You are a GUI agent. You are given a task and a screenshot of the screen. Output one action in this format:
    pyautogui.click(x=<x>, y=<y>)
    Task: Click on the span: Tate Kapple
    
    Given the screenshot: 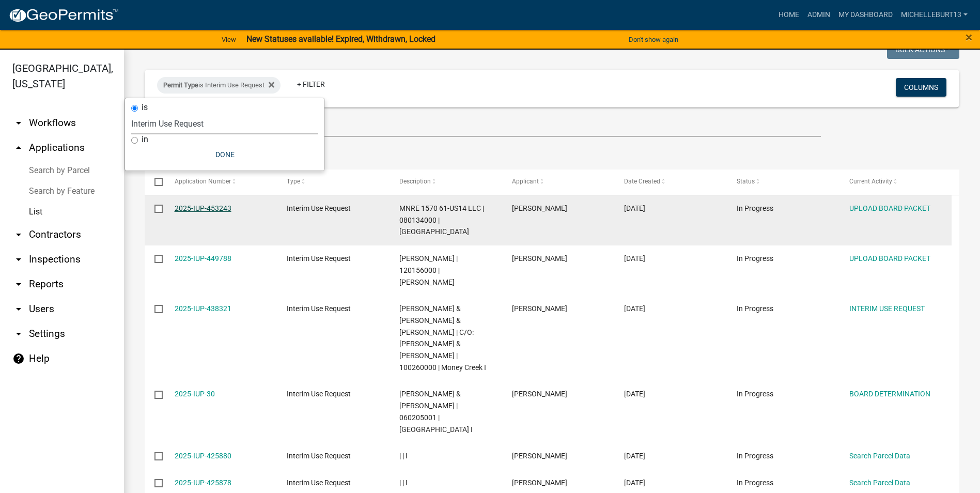 What is the action you would take?
    pyautogui.click(x=539, y=208)
    